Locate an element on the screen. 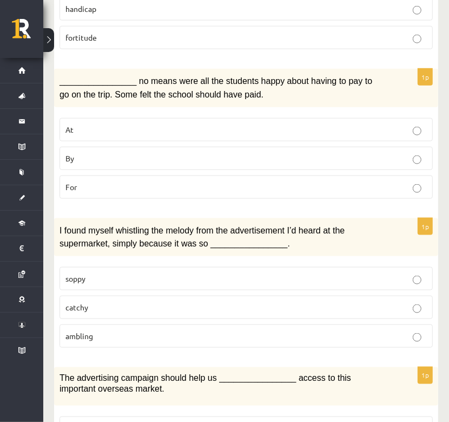 This screenshot has height=422, width=449. span: fortitude is located at coordinates (81, 37).